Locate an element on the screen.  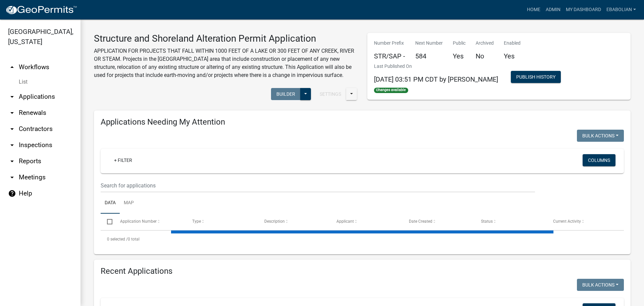
p: Enabled is located at coordinates (512, 43).